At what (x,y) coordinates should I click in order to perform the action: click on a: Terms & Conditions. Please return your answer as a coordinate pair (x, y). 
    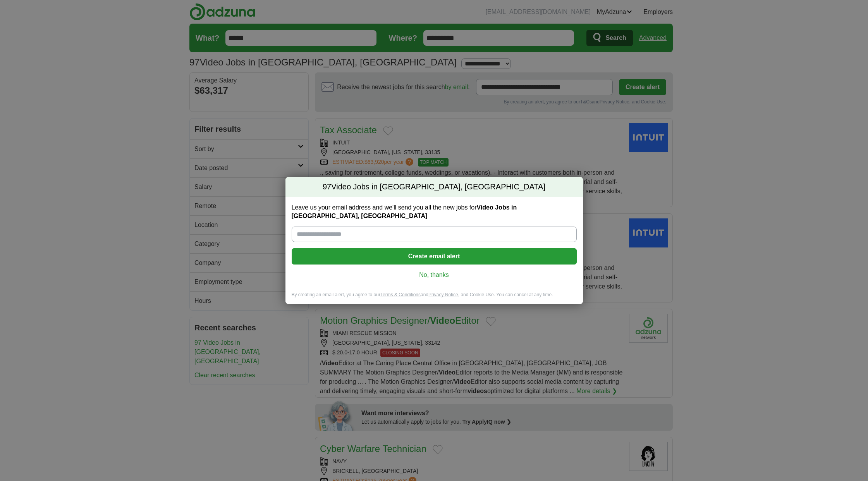
    Looking at the image, I should click on (400, 294).